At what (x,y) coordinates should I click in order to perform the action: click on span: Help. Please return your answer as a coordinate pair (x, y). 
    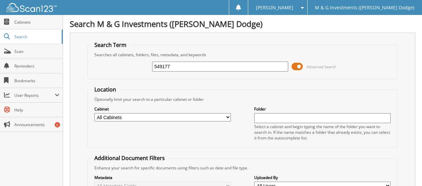
    Looking at the image, I should click on (37, 110).